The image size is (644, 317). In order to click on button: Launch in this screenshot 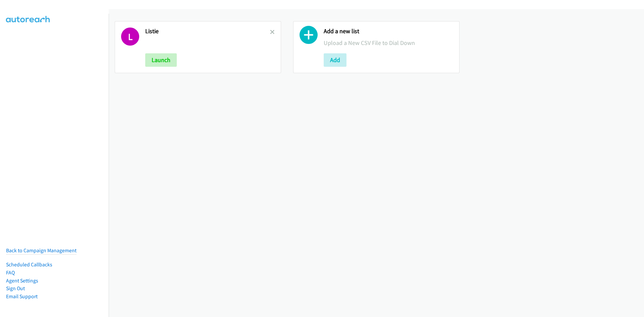, I will do `click(161, 60)`.